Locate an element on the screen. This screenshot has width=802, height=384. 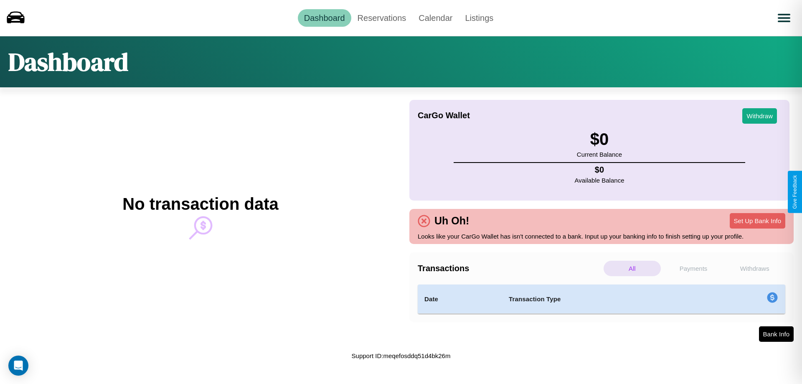
h1: Dashboard is located at coordinates (68, 62).